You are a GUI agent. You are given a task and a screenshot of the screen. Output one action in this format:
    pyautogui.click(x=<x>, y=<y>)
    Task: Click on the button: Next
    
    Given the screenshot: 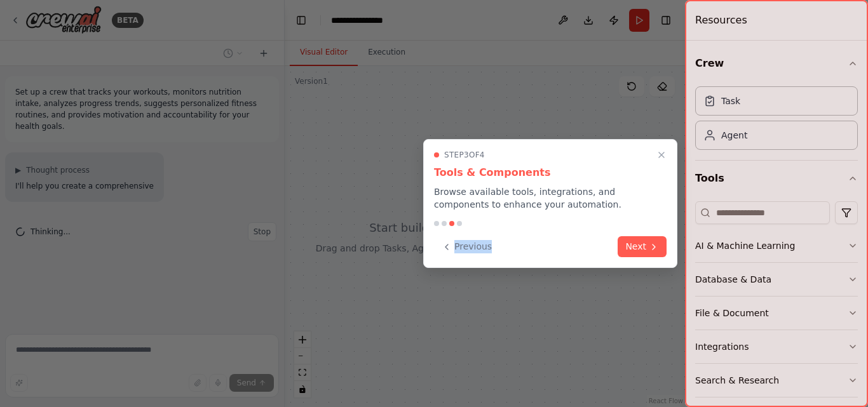 What is the action you would take?
    pyautogui.click(x=642, y=247)
    